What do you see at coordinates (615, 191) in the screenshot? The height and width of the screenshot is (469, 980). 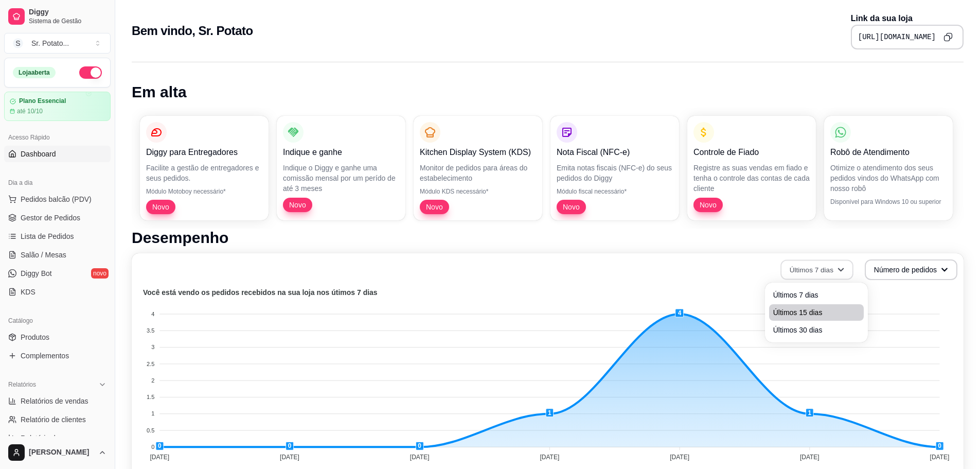 I see `p: Módulo fiscal necessário*` at bounding box center [615, 191].